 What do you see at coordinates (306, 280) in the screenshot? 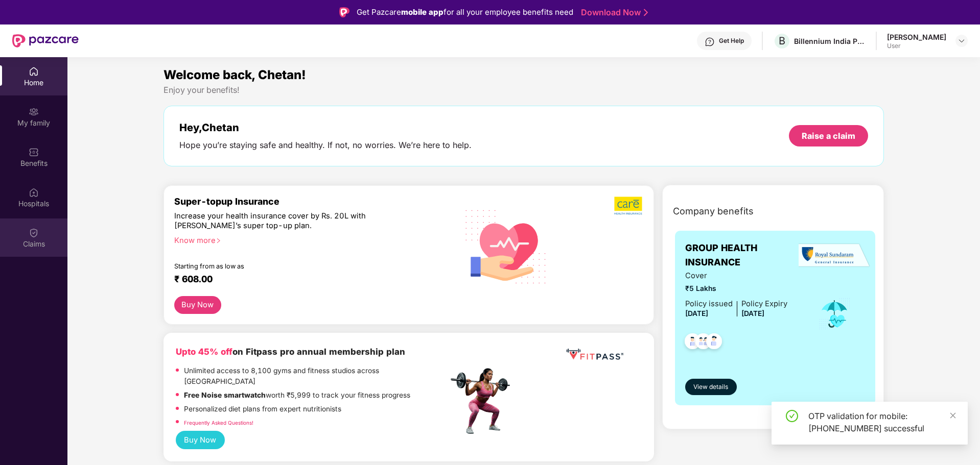
I see `div: ₹ 608.00` at bounding box center [306, 280].